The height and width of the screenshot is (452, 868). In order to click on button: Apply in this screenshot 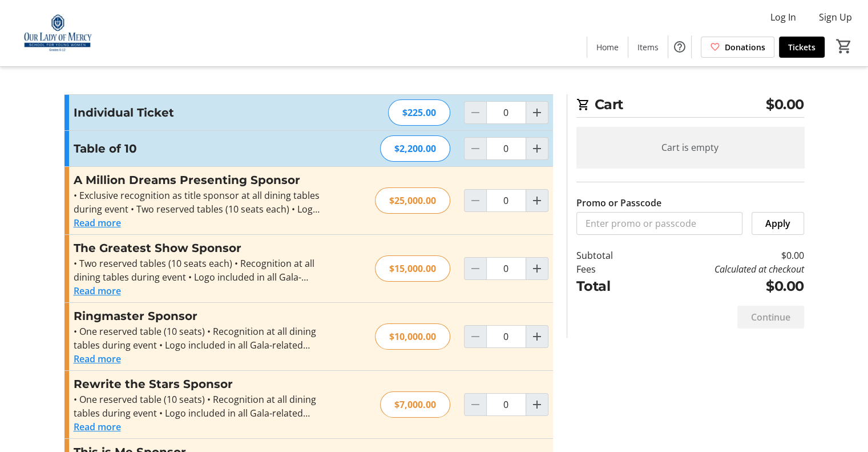, I will do `click(777, 223)`.